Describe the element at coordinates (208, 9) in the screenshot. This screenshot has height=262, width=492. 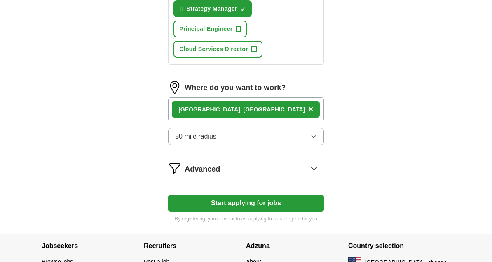
I see `span: IT Strategy Manager` at that location.